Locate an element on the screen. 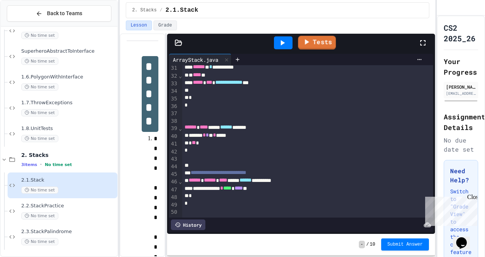  div: History is located at coordinates (188, 225).